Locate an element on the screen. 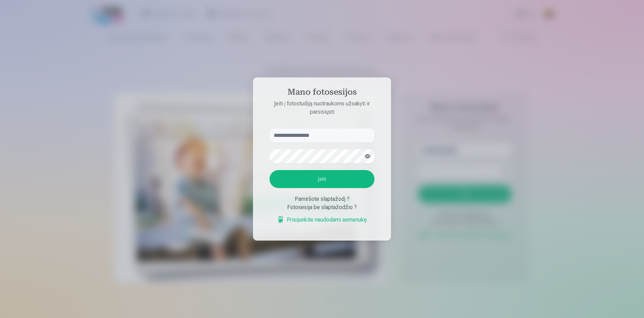 The height and width of the screenshot is (318, 644). div: Fotosesija be slaptažodžio ? is located at coordinates (322, 207).